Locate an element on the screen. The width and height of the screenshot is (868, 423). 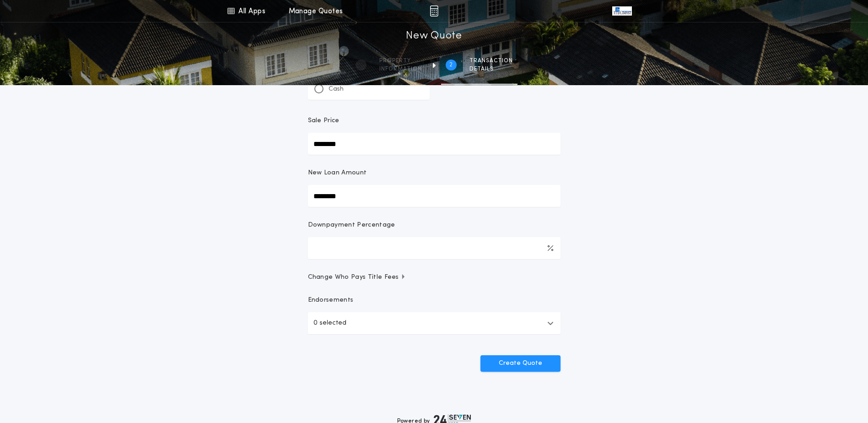
input: Sale Price is located at coordinates (434, 144).